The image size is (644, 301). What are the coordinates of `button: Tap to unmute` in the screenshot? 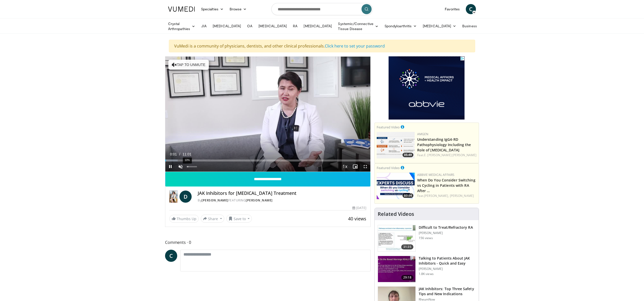 It's located at (188, 65).